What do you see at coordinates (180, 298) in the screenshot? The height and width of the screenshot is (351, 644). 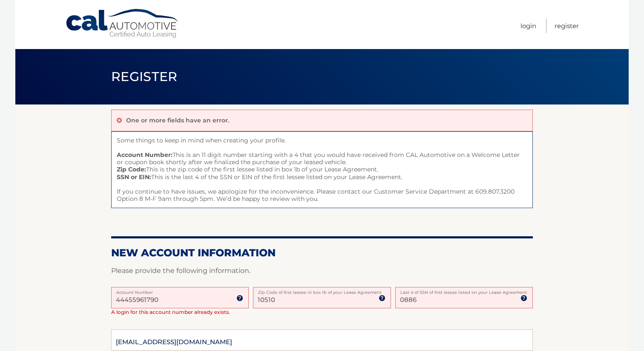 I see `input: Account Number` at bounding box center [180, 298].